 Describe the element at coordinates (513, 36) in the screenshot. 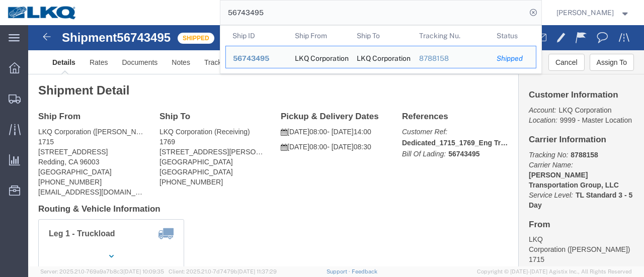

I see `th: Status` at that location.